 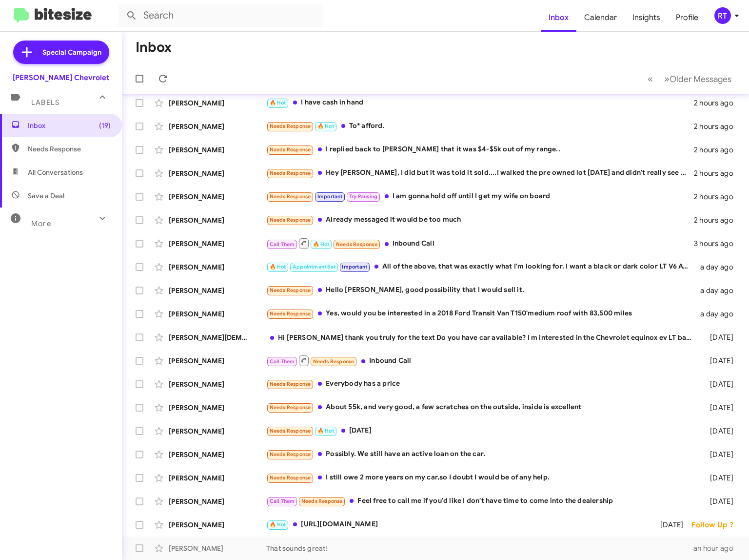 I want to click on div: All of the above, that was exactly what I'm looking for. I want a black or dark color LT V6 AWD b..., so click(x=482, y=266).